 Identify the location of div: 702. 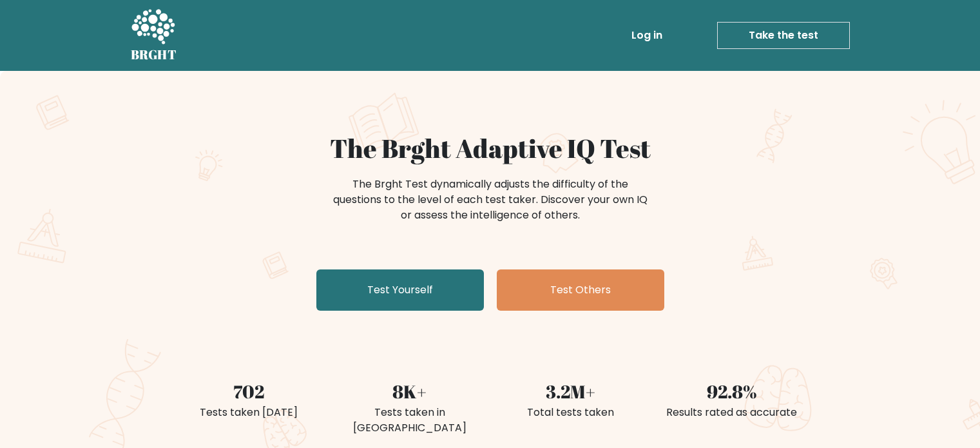
(249, 391).